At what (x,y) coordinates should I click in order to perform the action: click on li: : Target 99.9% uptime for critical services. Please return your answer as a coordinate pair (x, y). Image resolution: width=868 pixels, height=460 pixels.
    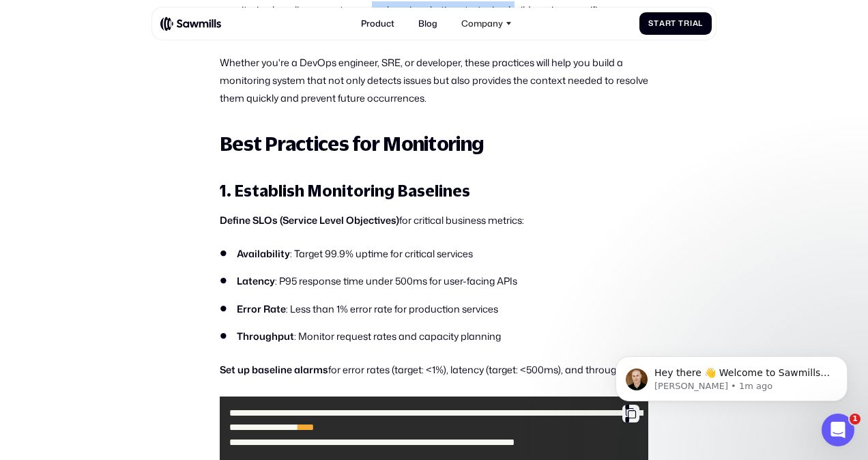
    Looking at the image, I should click on (434, 253).